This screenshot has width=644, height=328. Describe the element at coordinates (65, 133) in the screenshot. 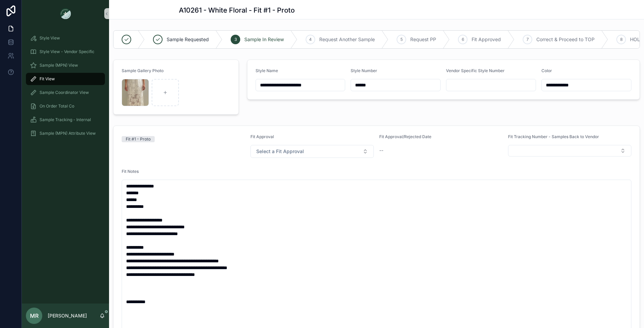

I see `a: Sample (MPN) Attribute View` at that location.